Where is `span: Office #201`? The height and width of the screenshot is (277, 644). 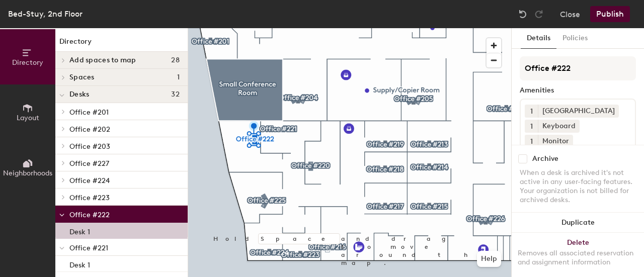
span: Office #201 is located at coordinates (89, 112).